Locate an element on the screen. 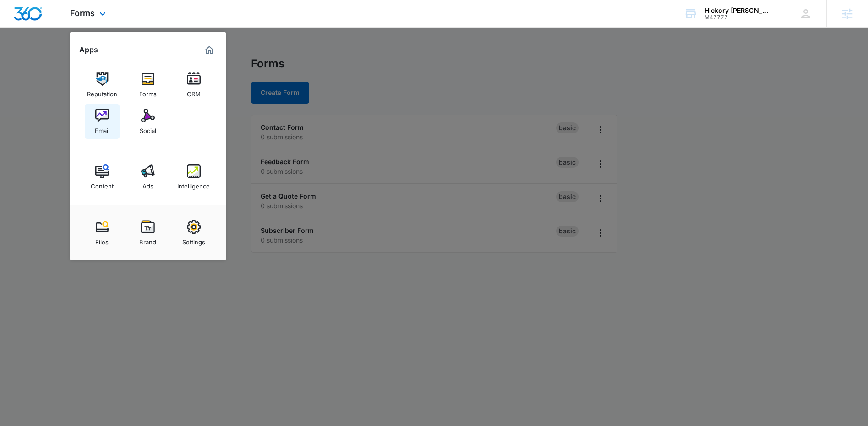  div: account name is located at coordinates (738, 10).